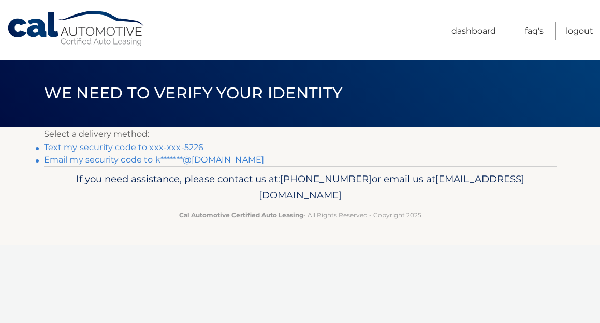 The width and height of the screenshot is (600, 323). Describe the element at coordinates (300, 215) in the screenshot. I see `p: - All Rights Reserved - Copyright 2025` at that location.